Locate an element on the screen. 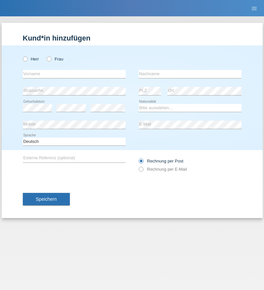 This screenshot has height=290, width=264. button: Speichern is located at coordinates (46, 199).